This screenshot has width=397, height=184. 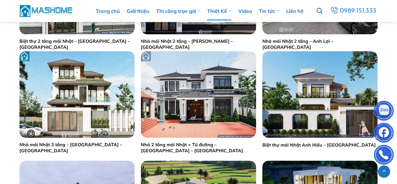 I want to click on img: Nhà 2 tầng mái Nhật + Từ đường - Anh Nam - Thái Bình, so click(x=198, y=94).